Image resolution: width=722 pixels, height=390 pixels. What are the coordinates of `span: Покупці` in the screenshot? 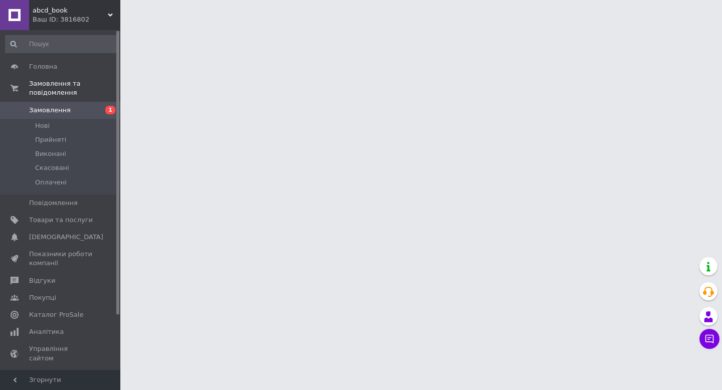 It's located at (43, 298).